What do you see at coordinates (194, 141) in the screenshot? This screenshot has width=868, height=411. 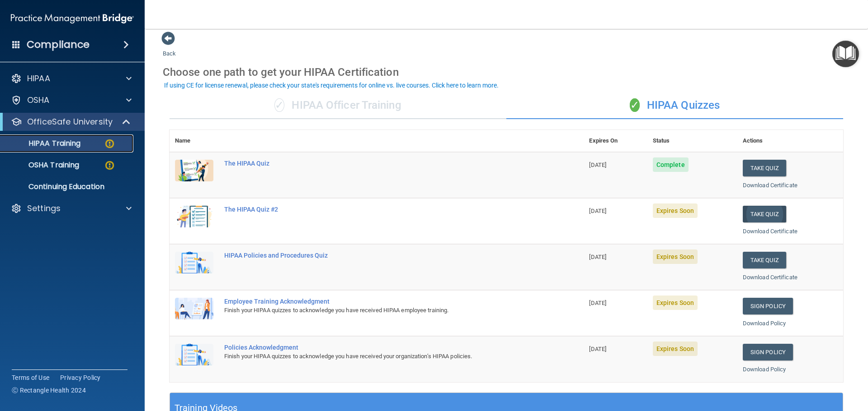 I see `th: Name` at bounding box center [194, 141].